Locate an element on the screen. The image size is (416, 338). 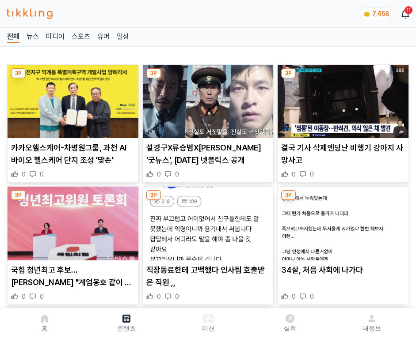
p: 카카오헬스케어-차병원그룹, 과천 AI 바이오 헬스케어 단지 조성 '맞손' is located at coordinates (73, 154).